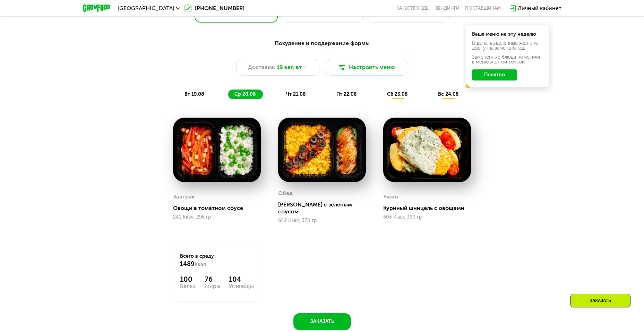 This screenshot has height=331, width=644. What do you see at coordinates (494, 75) in the screenshot?
I see `button: Понятно` at bounding box center [494, 75].